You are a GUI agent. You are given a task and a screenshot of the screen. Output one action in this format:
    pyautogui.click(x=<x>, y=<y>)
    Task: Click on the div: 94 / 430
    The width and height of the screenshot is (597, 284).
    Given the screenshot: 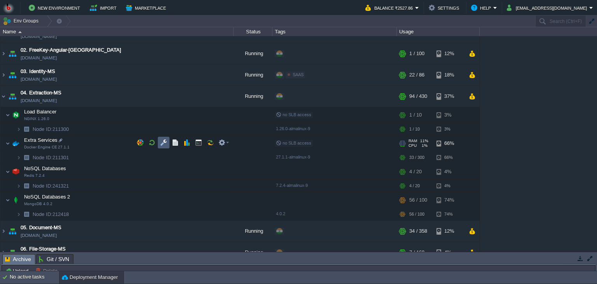 What is the action you would take?
    pyautogui.click(x=418, y=97)
    